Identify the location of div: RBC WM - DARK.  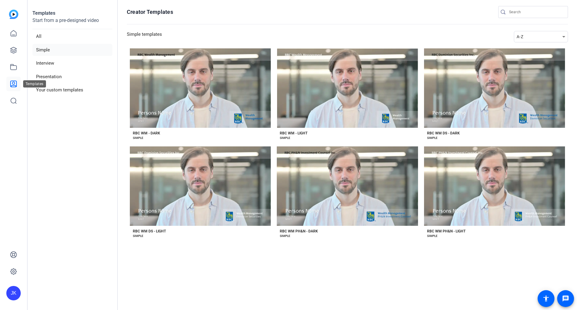
(146, 133).